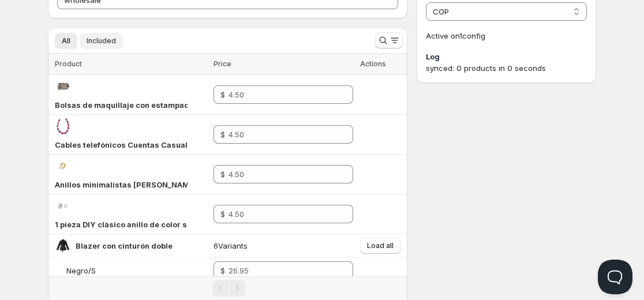 The height and width of the screenshot is (300, 644). What do you see at coordinates (121, 224) in the screenshot?
I see `div: 1 pieza DIY clásico anillo de color sólido de acero inoxidable colgantes para mujer` at bounding box center [121, 224].